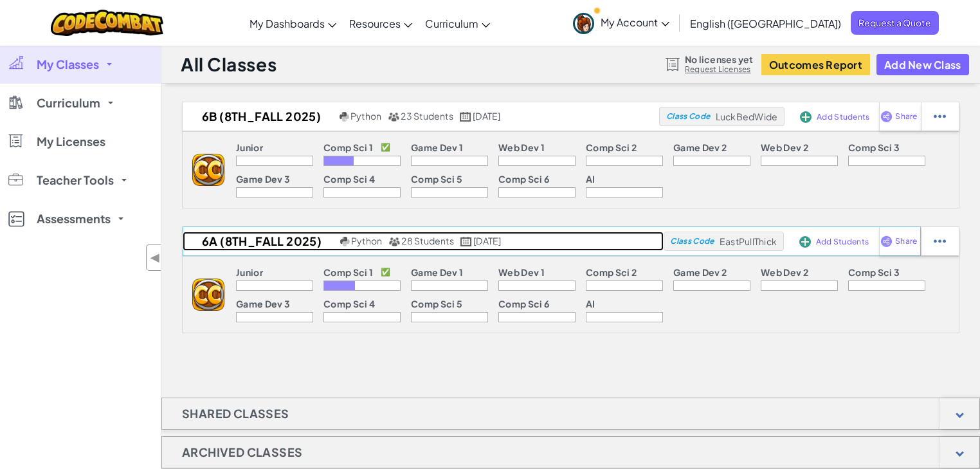 Image resolution: width=980 pixels, height=469 pixels. What do you see at coordinates (293, 23) in the screenshot?
I see `a: My Dashboards` at bounding box center [293, 23].